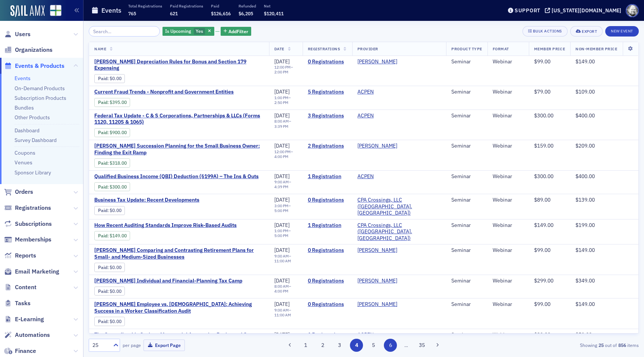  What do you see at coordinates (145, 6) in the screenshot?
I see `p: Total Registrations` at bounding box center [145, 6].